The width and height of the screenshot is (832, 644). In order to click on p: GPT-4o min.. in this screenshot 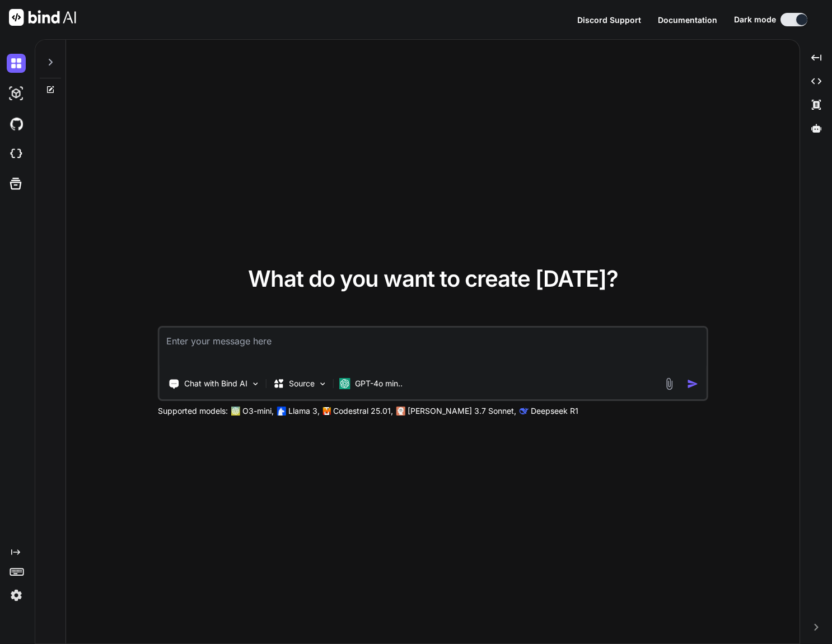, I will do `click(379, 384)`.